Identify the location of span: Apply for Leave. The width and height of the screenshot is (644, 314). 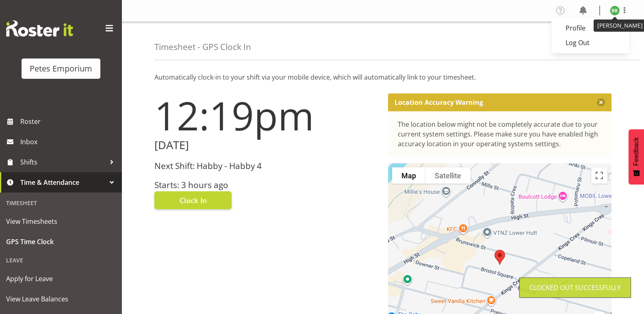
(61, 279).